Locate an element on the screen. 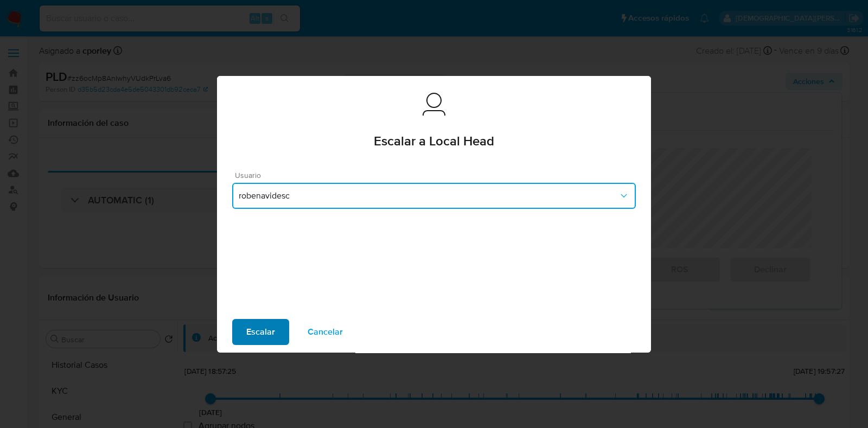 The image size is (868, 428). span: robenavidesc is located at coordinates (428, 196).